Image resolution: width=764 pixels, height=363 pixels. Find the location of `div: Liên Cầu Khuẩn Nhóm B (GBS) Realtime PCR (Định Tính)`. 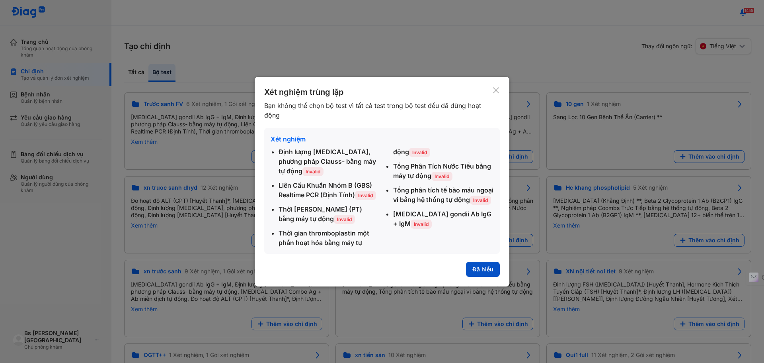

div: Liên Cầu Khuẩn Nhóm B (GBS) Realtime PCR (Định Tính) is located at coordinates (329, 190).